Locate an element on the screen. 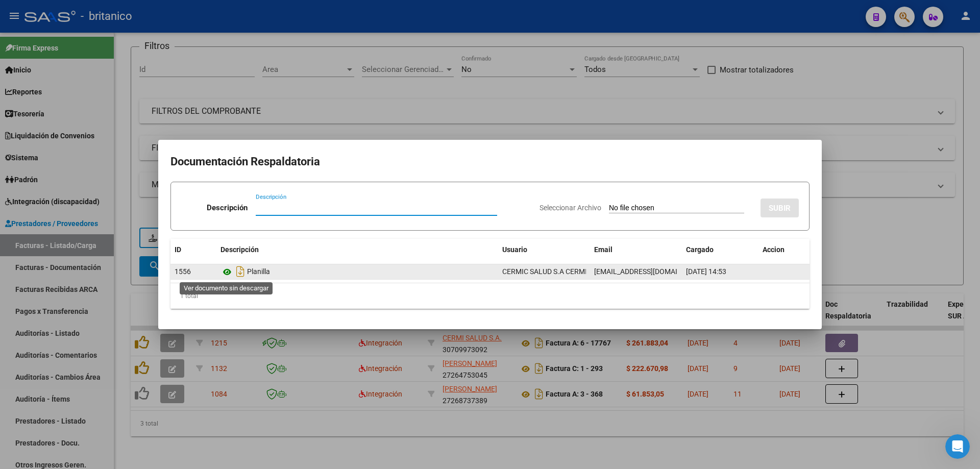 The image size is (980, 469). button: SUBIR is located at coordinates (779, 208).